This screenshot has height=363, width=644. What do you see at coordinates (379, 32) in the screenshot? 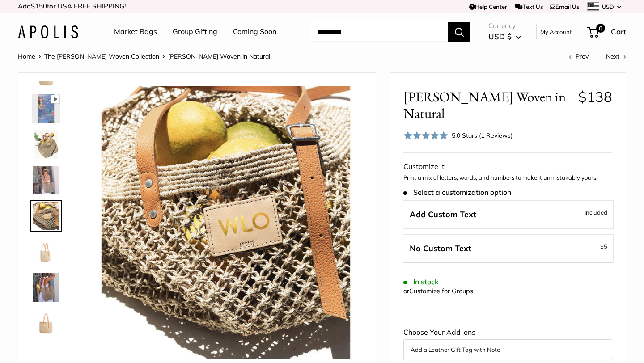
I see `input: Search...` at bounding box center [379, 32].